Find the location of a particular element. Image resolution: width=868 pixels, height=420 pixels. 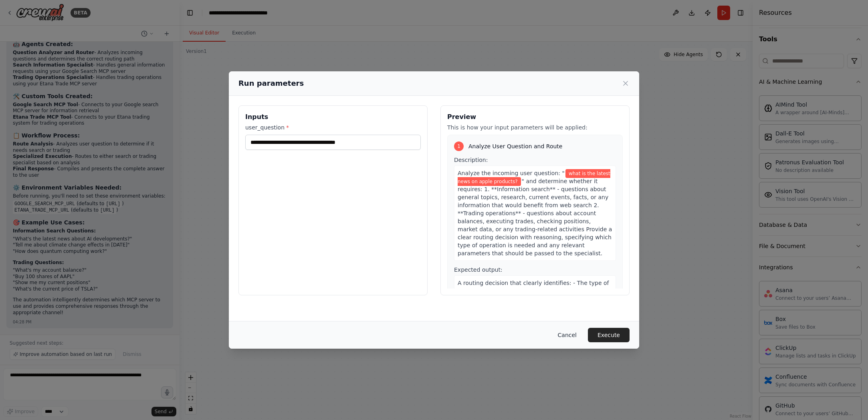

span: Expected output: is located at coordinates (478, 270).